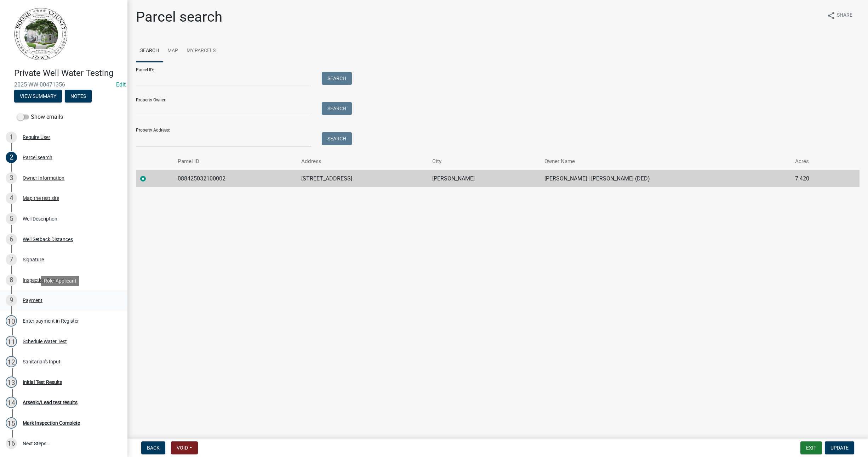 This screenshot has height=457, width=868. I want to click on button: shareShare, so click(840, 15).